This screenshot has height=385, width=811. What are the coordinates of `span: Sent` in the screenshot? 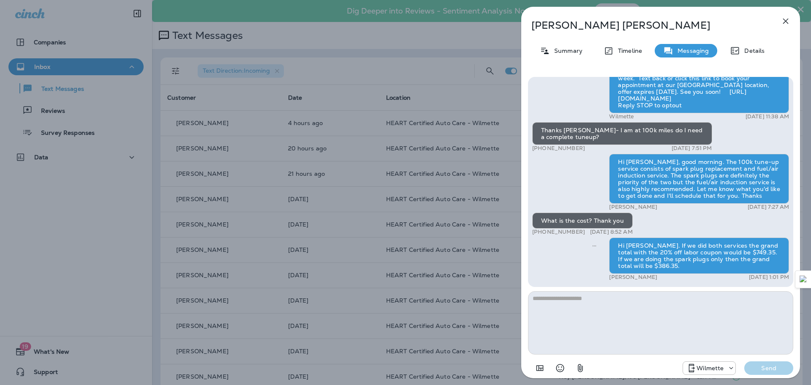 It's located at (595, 245).